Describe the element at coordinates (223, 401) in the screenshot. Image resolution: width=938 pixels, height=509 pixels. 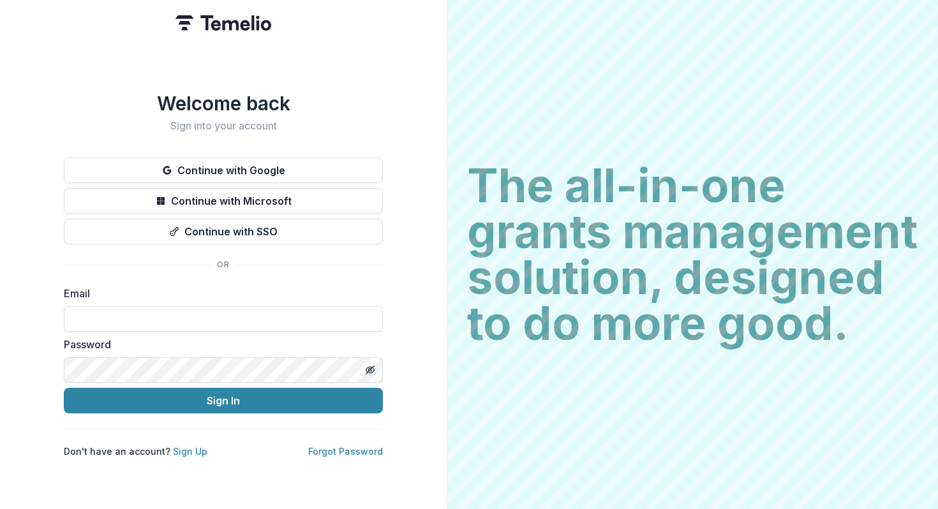
I see `button: Sign In` at that location.